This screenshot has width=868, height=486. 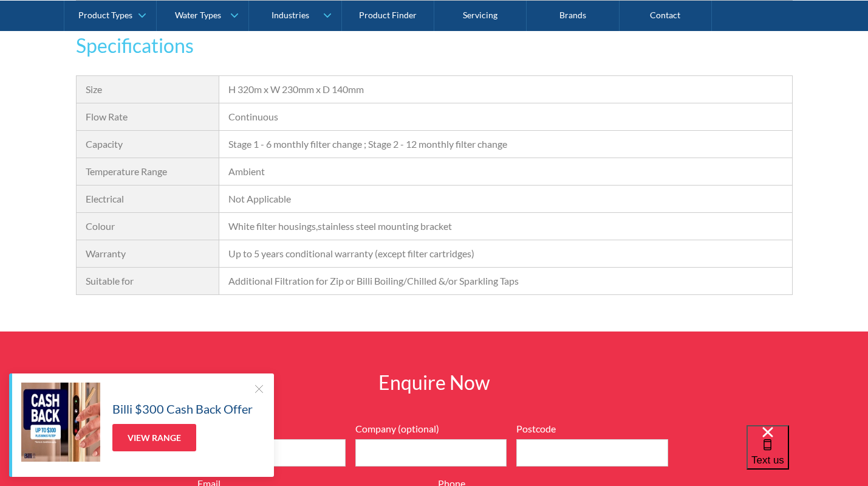 What do you see at coordinates (431, 428) in the screenshot?
I see `label: Company (optional)` at bounding box center [431, 428].